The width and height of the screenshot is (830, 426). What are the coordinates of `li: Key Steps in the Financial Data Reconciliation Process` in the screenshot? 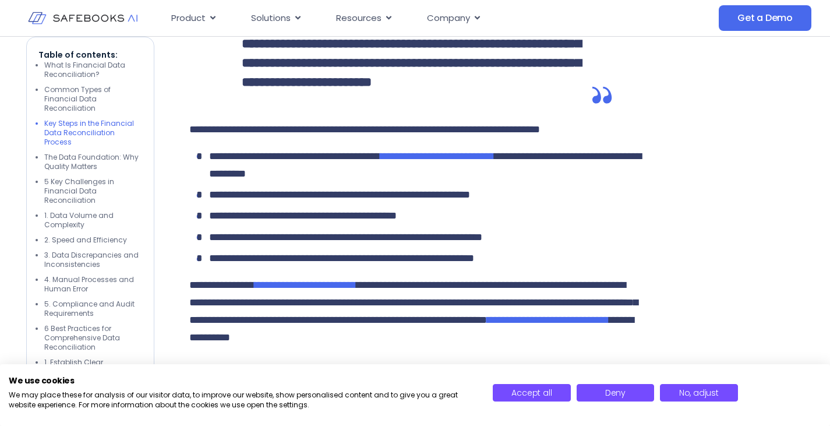 It's located at (93, 133).